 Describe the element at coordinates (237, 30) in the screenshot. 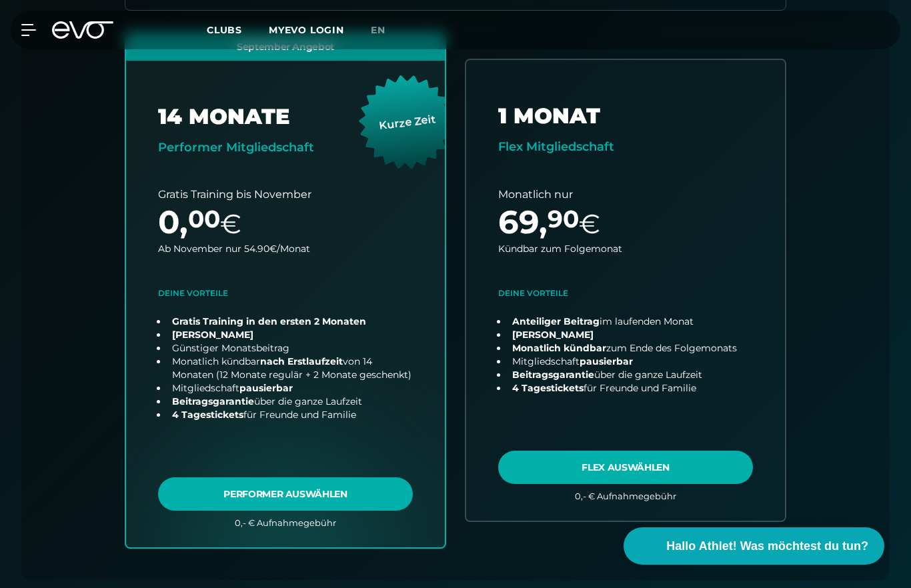

I see `a: Clubs` at that location.